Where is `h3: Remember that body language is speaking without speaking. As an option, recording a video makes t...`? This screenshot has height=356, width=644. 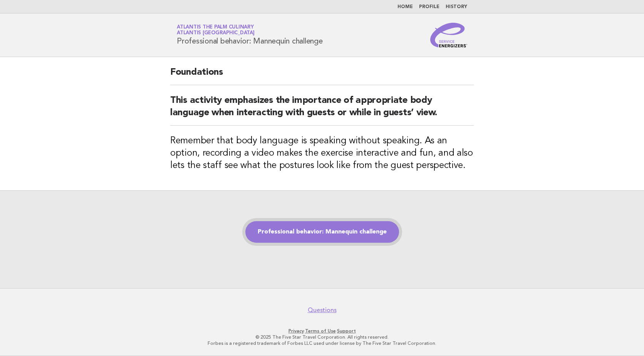 h3: Remember that body language is speaking without speaking. As an option, recording a video makes t... is located at coordinates (322, 153).